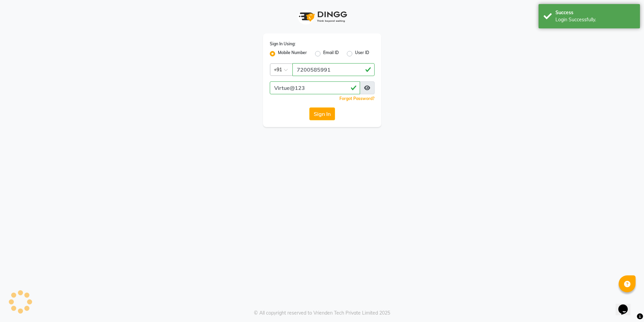 The width and height of the screenshot is (644, 322). What do you see at coordinates (357, 98) in the screenshot?
I see `a: Forgot Password?` at bounding box center [357, 98].